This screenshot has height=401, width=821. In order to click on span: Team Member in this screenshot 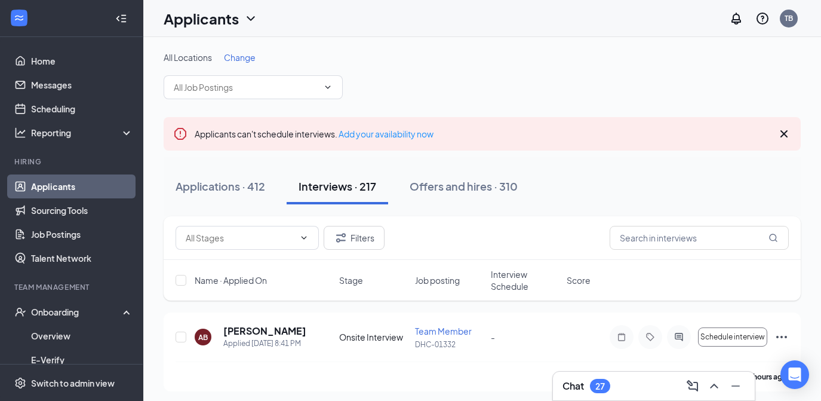, I will do `click(443, 331)`.